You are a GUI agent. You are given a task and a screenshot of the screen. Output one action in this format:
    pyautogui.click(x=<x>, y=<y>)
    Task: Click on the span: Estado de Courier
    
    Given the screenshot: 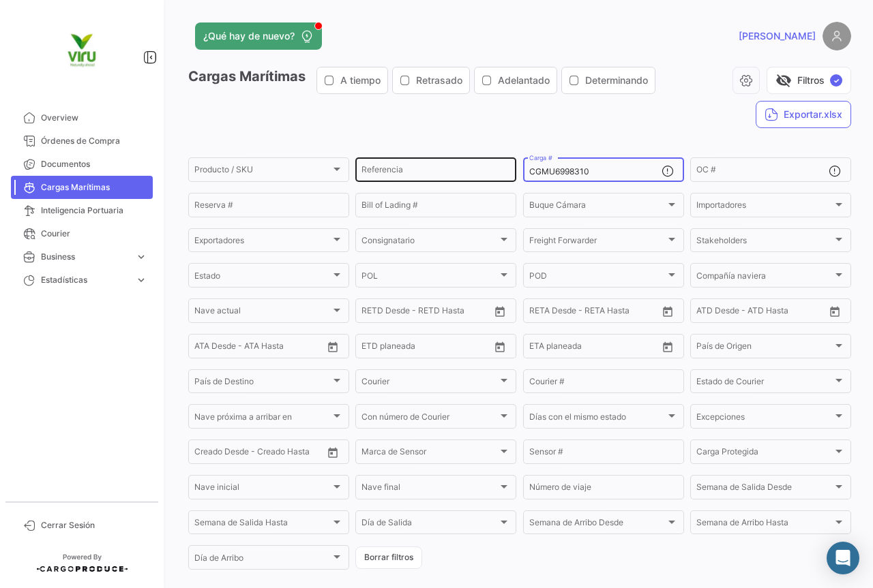 What is the action you would take?
    pyautogui.click(x=765, y=384)
    